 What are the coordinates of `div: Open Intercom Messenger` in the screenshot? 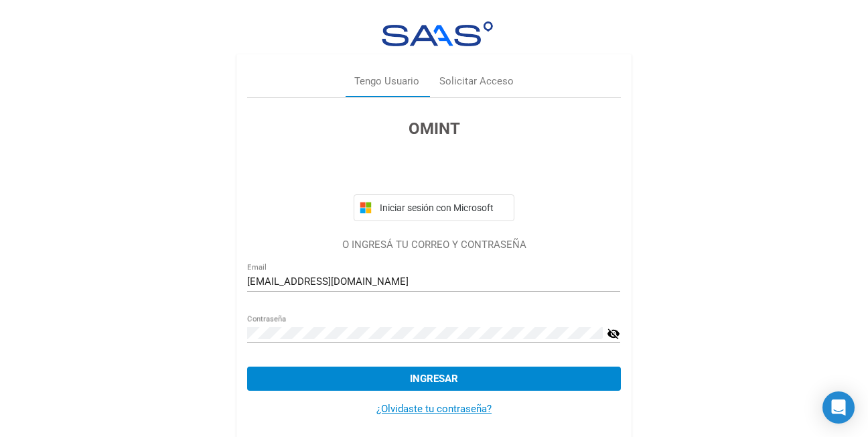 It's located at (839, 407).